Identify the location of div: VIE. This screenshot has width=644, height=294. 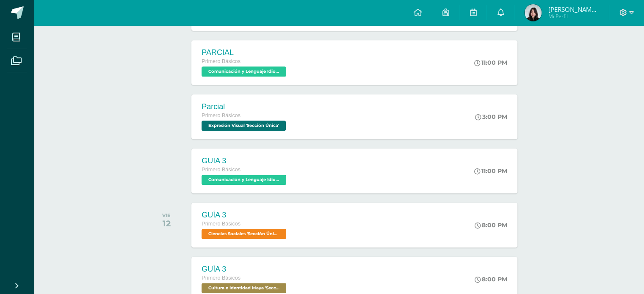
(166, 215).